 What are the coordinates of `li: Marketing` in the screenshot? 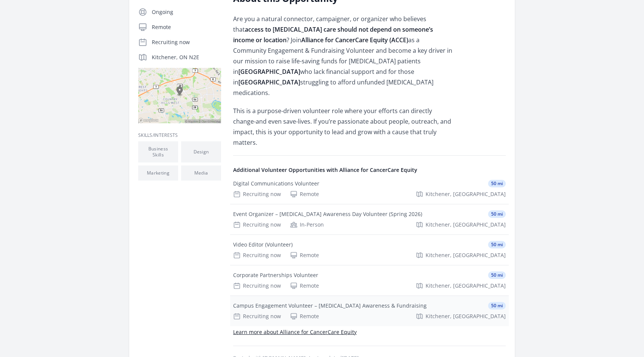 It's located at (158, 173).